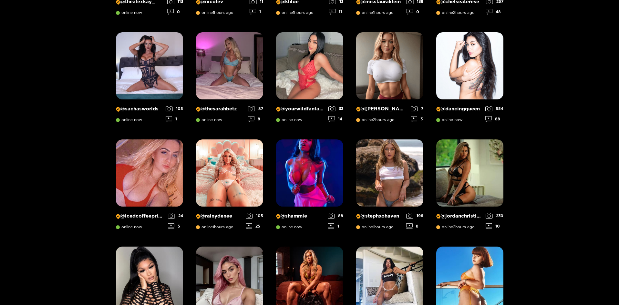 The image size is (619, 305). What do you see at coordinates (336, 108) in the screenshot?
I see `div: 33` at bounding box center [336, 108].